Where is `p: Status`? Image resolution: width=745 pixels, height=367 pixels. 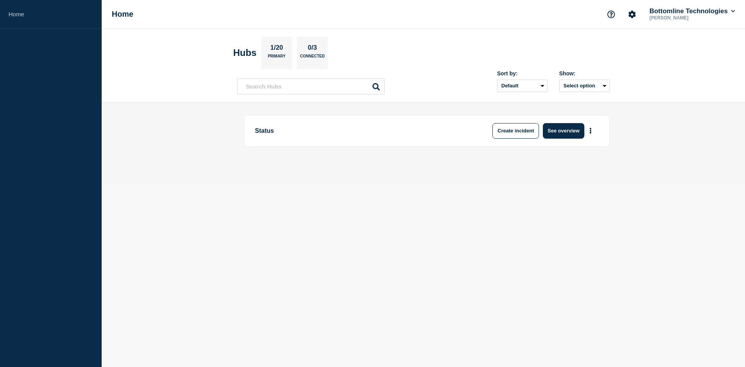 p: Status is located at coordinates (362, 131).